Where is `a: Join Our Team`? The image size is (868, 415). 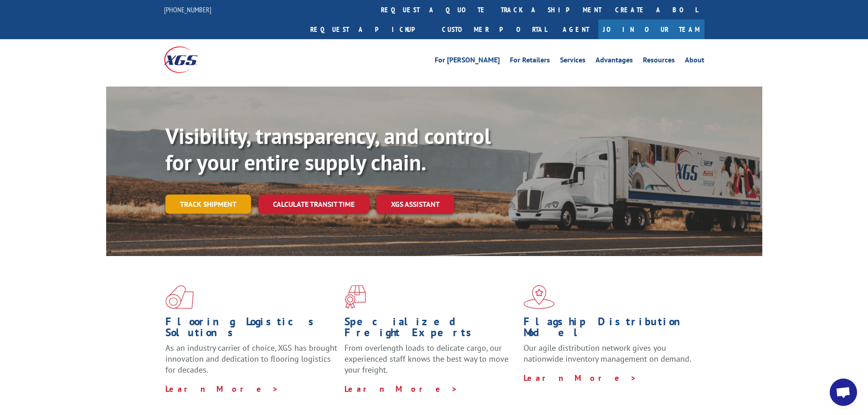 a: Join Our Team is located at coordinates (651, 29).